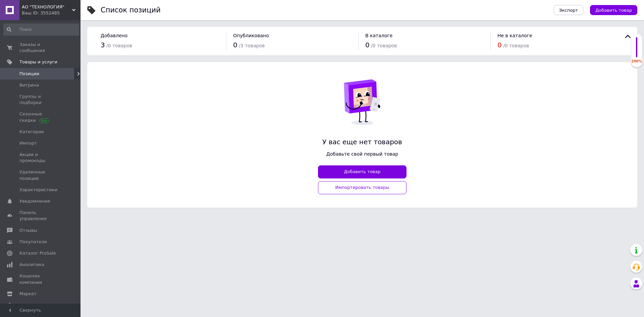 The image size is (644, 317). Describe the element at coordinates (102, 45) in the screenshot. I see `span: 3` at that location.